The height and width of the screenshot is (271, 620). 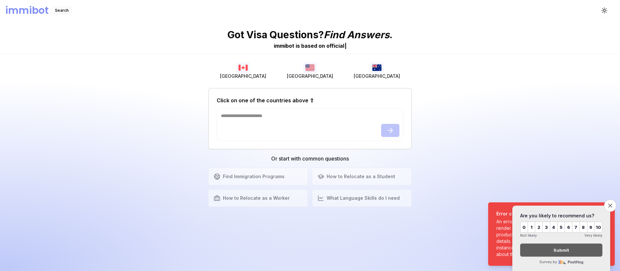 I want to click on p: Got Visa Questions? ., so click(x=310, y=35).